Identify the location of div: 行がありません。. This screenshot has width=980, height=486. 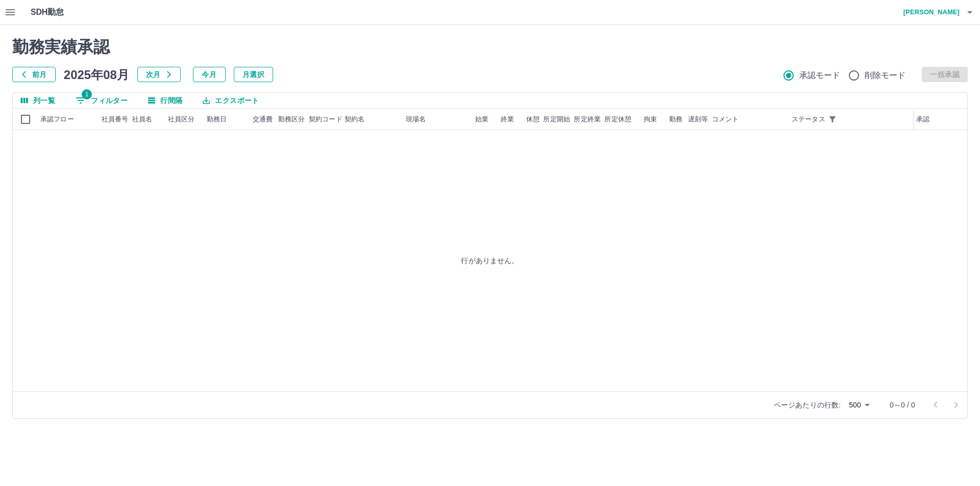
(490, 260).